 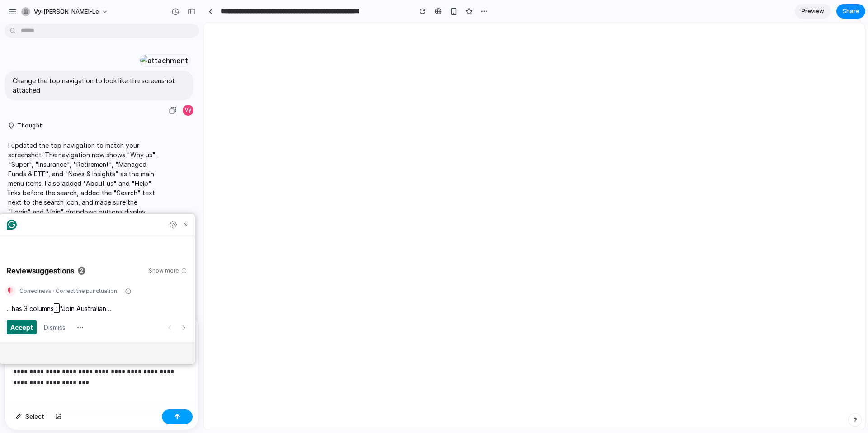 I want to click on p: I updated the top navigation to match your screenshot. The navigation now shows "Why us", "Super"..., so click(x=84, y=183).